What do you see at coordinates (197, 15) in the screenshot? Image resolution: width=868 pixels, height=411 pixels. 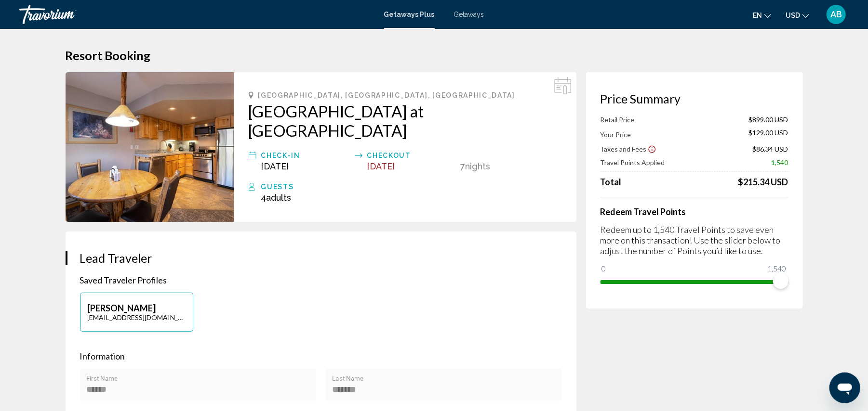 I see `a: Travorium` at bounding box center [197, 15].